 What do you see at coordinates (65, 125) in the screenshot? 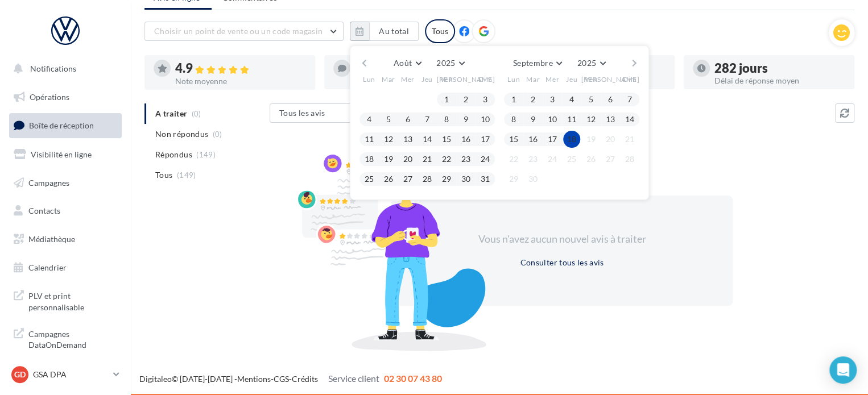
I see `a: Boîte de réception` at bounding box center [65, 125].